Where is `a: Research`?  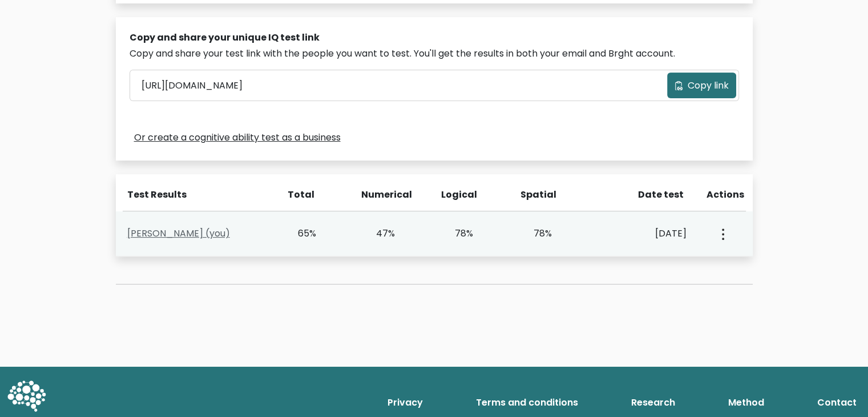
a: Research is located at coordinates (653, 403).